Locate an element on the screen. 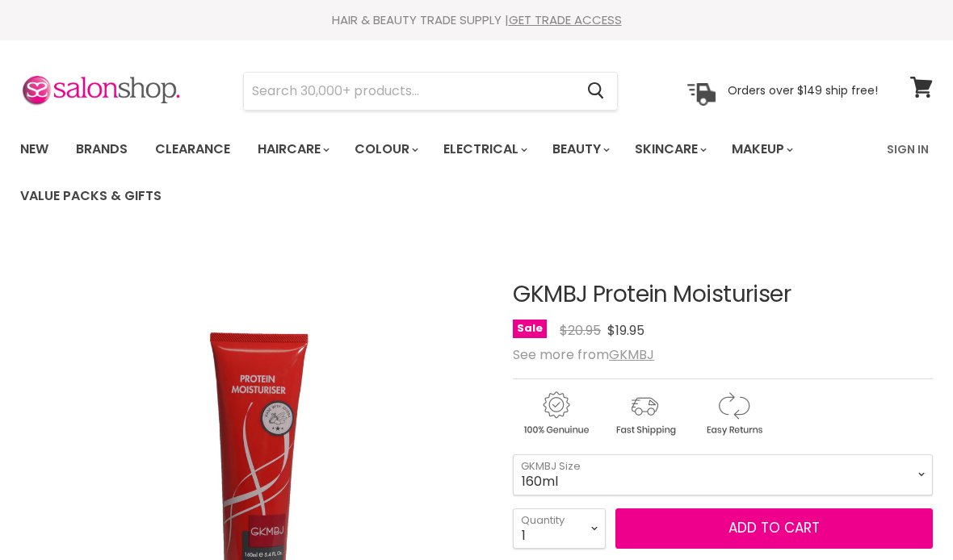 This screenshot has width=953, height=560. a: Makeup is located at coordinates (761, 149).